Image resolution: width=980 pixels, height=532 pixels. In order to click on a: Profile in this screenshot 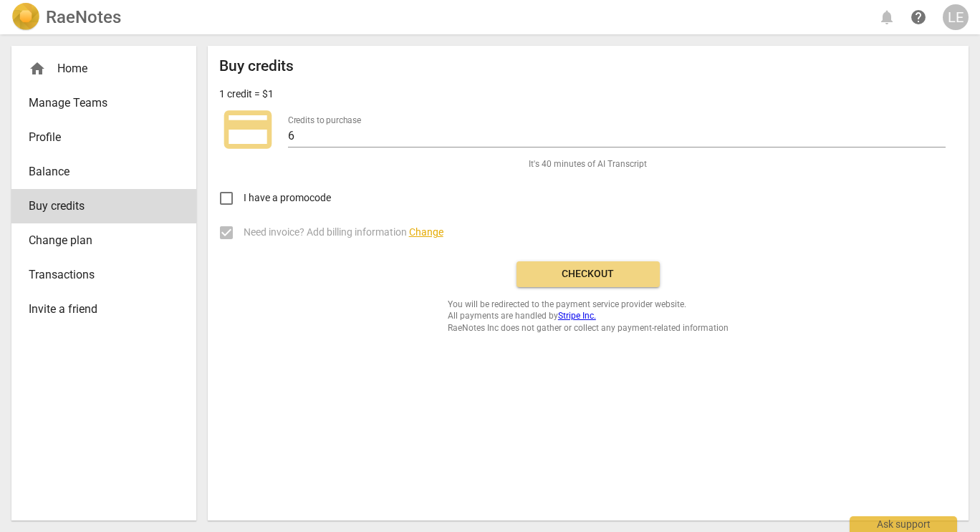, I will do `click(104, 137)`.